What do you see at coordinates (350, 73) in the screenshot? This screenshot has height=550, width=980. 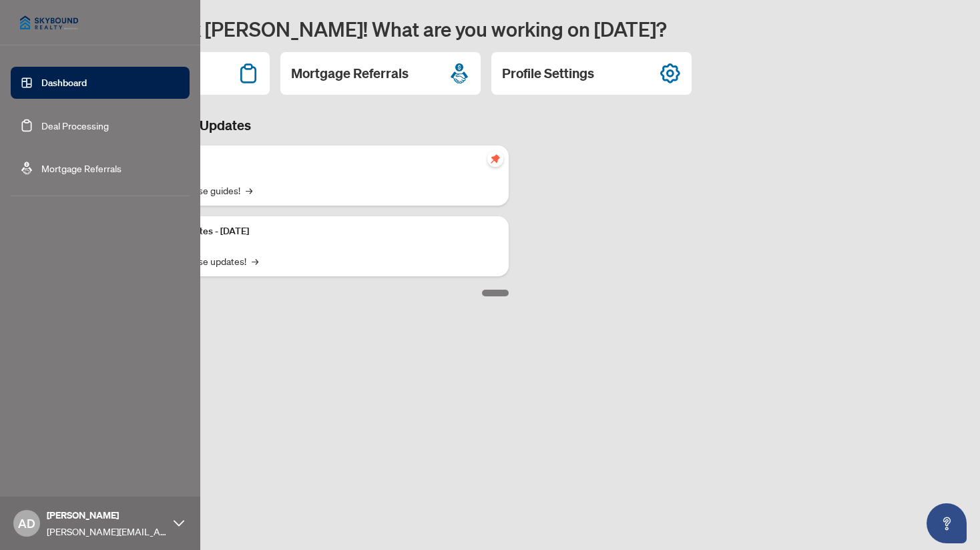 I see `h2: Mortgage Referrals` at bounding box center [350, 73].